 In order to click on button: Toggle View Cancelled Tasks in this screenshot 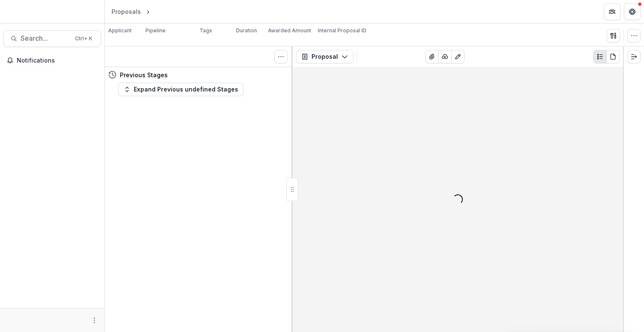, I will do `click(281, 57)`.